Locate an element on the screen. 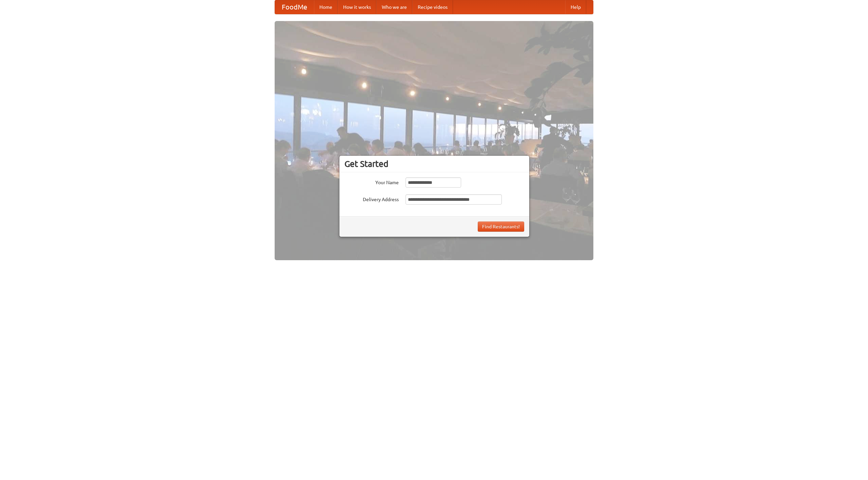 The height and width of the screenshot is (480, 868). a: Who we are is located at coordinates (394, 7).